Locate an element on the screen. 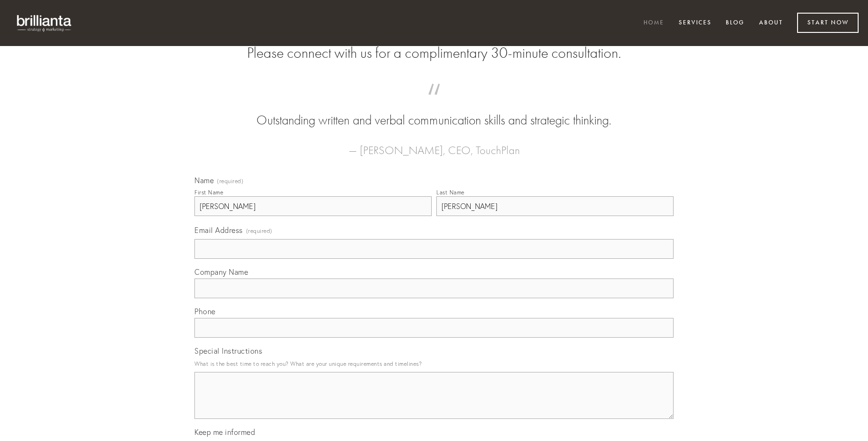  span: Company Name is located at coordinates (221, 272).